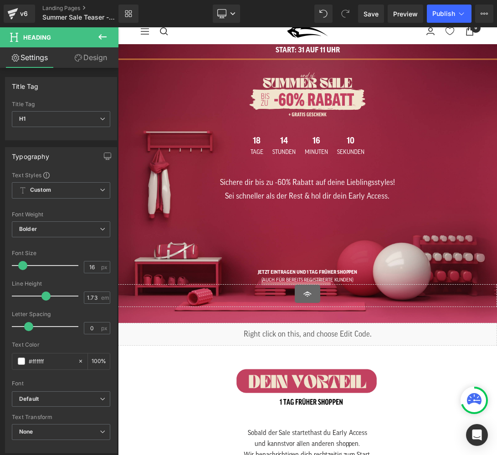 The image size is (497, 455). I want to click on div: Letter Spacing, so click(61, 314).